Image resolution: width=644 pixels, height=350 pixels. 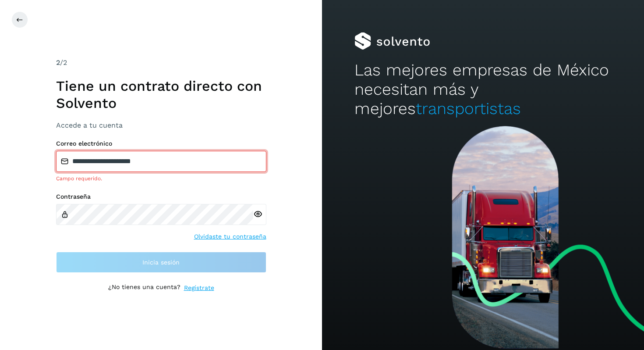 I want to click on div: /2, so click(x=161, y=63).